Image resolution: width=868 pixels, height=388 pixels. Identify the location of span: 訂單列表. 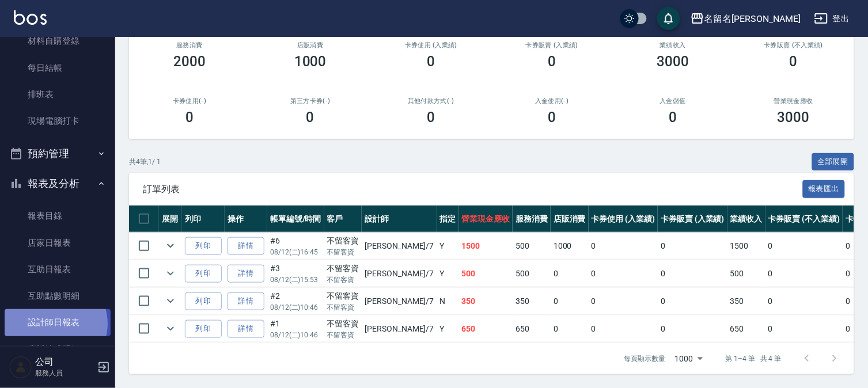
(473, 189).